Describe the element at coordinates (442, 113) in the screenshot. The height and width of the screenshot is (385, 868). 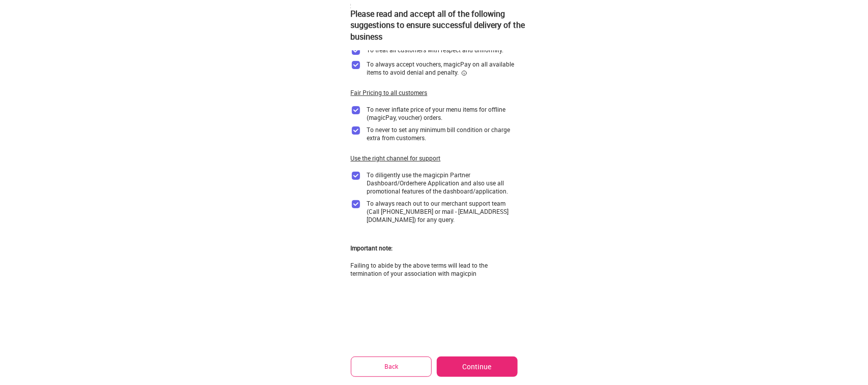
I see `div: To never inflate price of your menu items for offline (magicPay, voucher) orders.` at that location.